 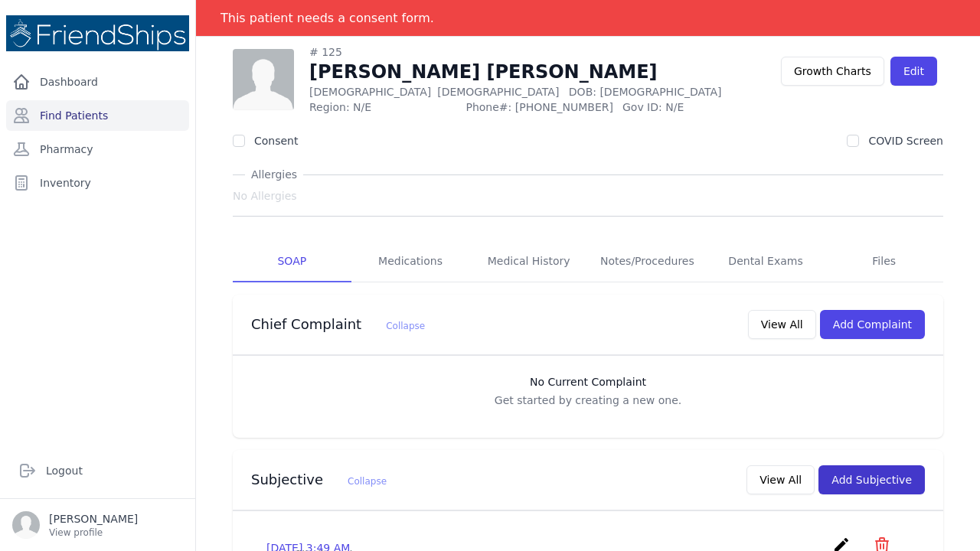 I want to click on label: COVID Screen, so click(x=906, y=141).